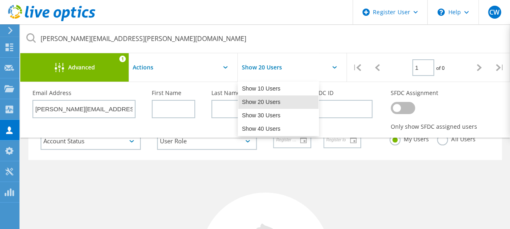 The width and height of the screenshot is (510, 229). What do you see at coordinates (494, 12) in the screenshot?
I see `span: CW` at bounding box center [494, 12].